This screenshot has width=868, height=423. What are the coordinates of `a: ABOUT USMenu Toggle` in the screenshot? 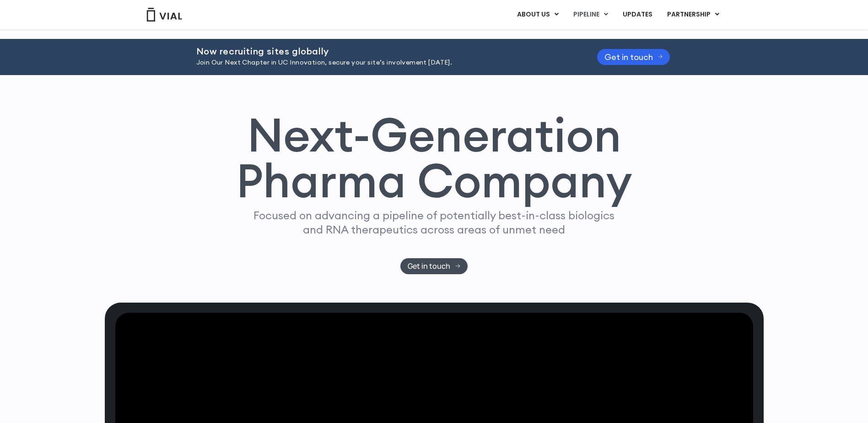 It's located at (537, 14).